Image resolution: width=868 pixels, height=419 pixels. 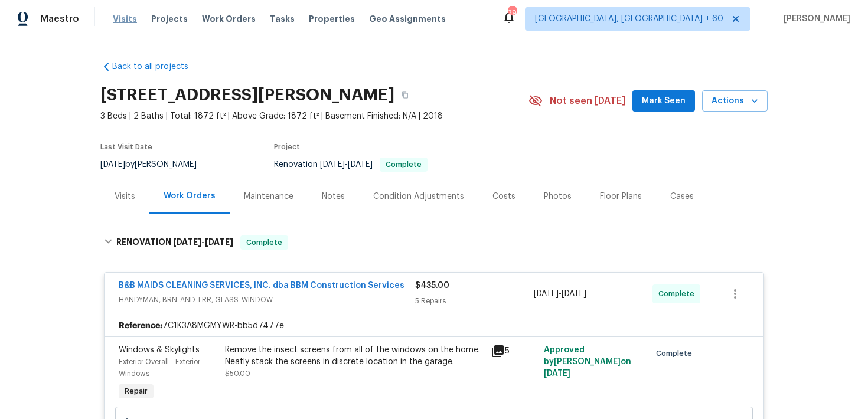 I want to click on span: Exterior Overall - Exterior Windows, so click(x=159, y=367).